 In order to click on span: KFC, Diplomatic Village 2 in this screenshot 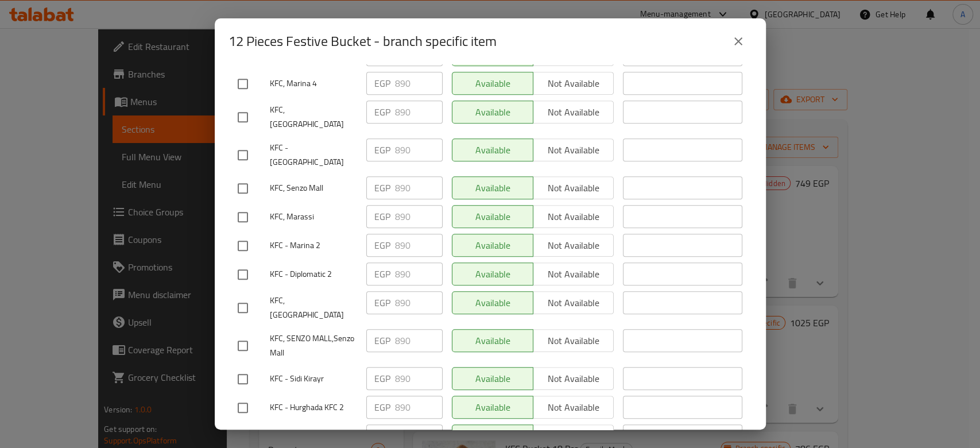, I will do `click(314, 436)`.